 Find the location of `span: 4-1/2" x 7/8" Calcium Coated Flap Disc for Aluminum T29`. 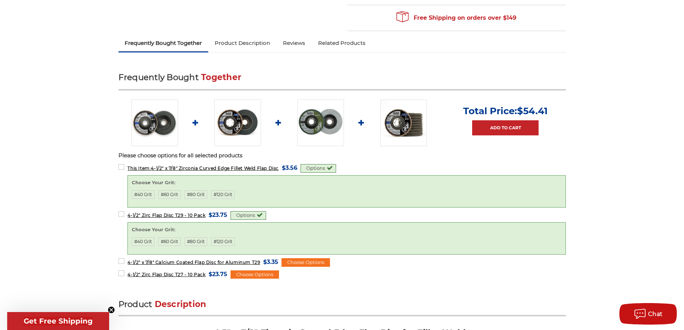

span: 4-1/2" x 7/8" Calcium Coated Flap Disc for Aluminum T29 is located at coordinates (194, 262).